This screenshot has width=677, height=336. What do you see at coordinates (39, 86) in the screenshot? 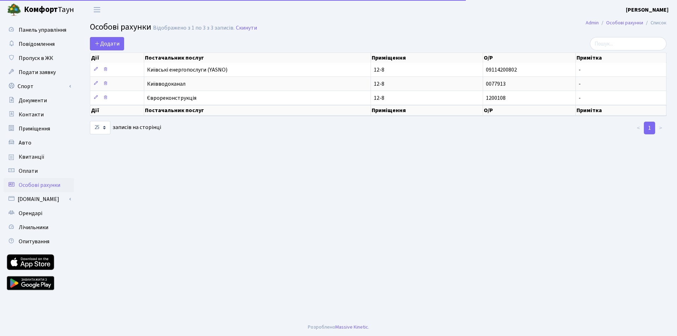
I see `a: Спорт` at bounding box center [39, 86].